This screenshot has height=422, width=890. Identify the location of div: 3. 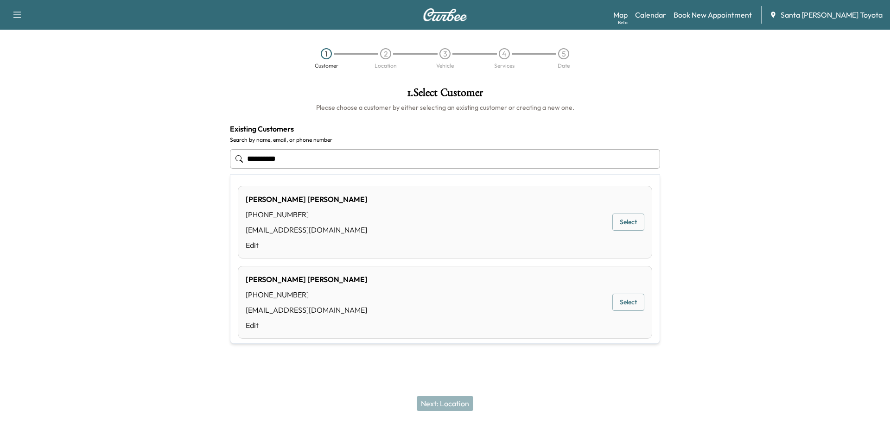
(445, 54).